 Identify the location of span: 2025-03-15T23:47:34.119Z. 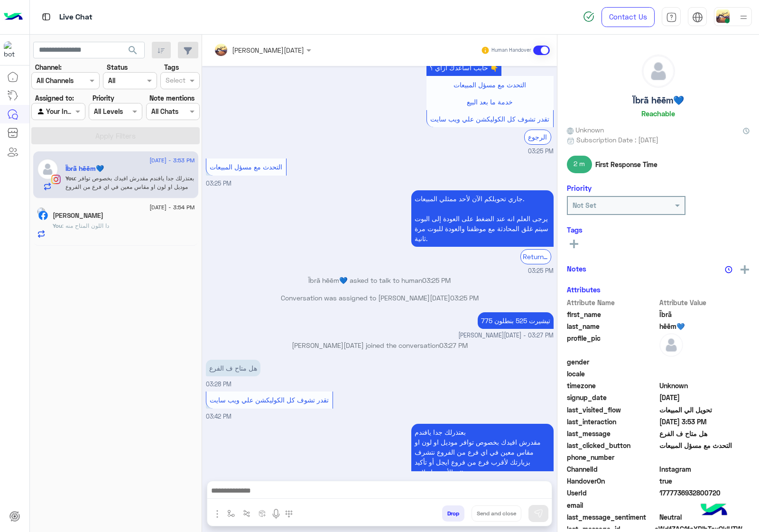
(705, 397).